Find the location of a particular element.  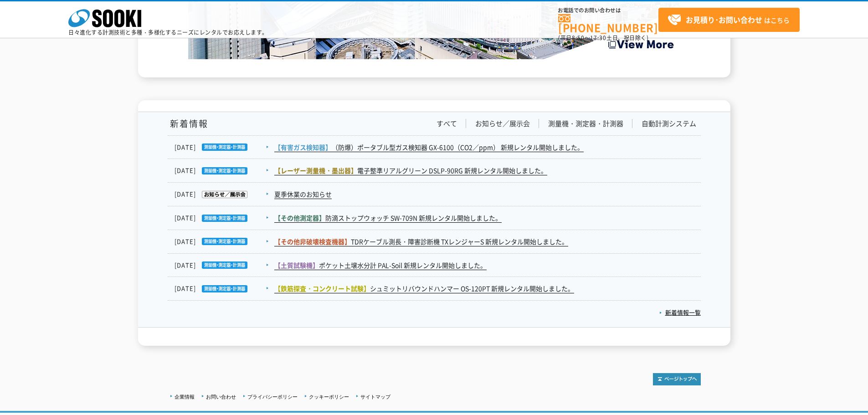

a: 測量機・測定器・計測器 is located at coordinates (585, 124).